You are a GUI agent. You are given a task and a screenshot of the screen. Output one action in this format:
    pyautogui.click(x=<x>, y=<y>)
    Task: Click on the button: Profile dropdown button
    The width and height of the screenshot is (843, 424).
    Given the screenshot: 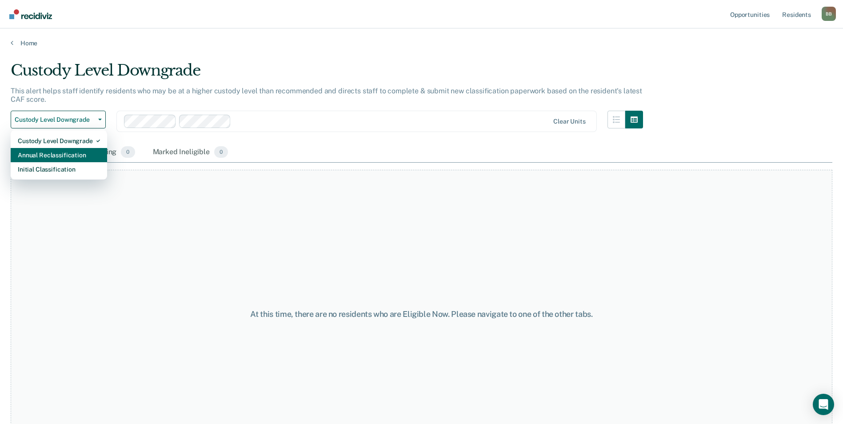 What is the action you would take?
    pyautogui.click(x=829, y=14)
    